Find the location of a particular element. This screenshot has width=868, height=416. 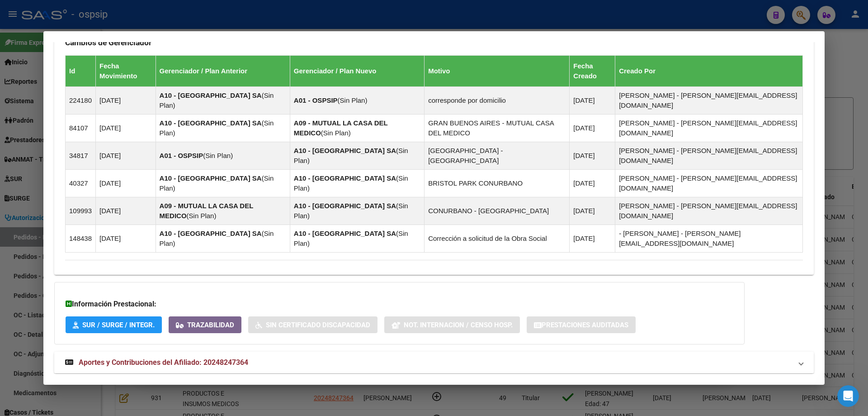

td: GRAN BUENOS AIRES - MUTUAL CASA DEL MEDICO is located at coordinates (497, 128).